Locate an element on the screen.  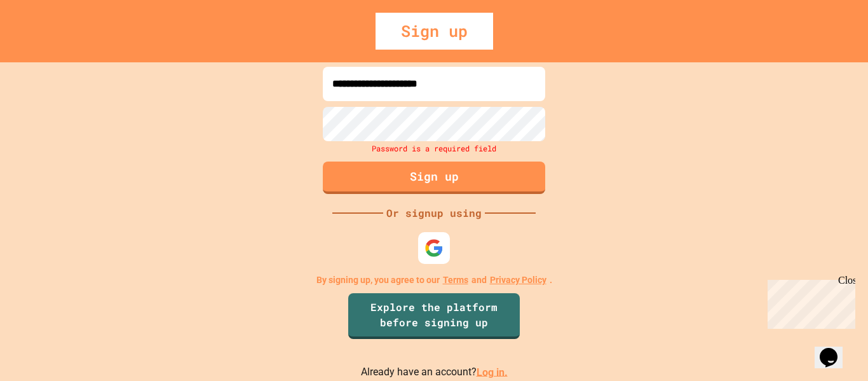
img: google-icon.svg is located at coordinates (434, 248).